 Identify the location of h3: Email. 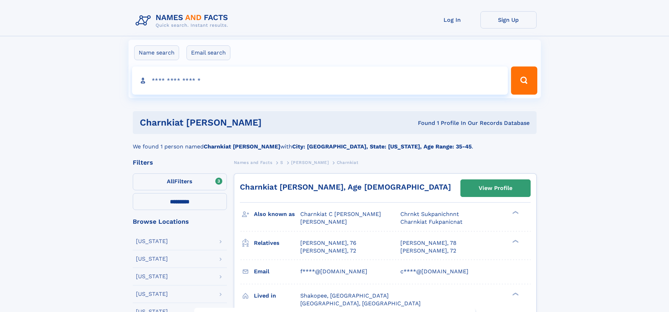
(277, 271).